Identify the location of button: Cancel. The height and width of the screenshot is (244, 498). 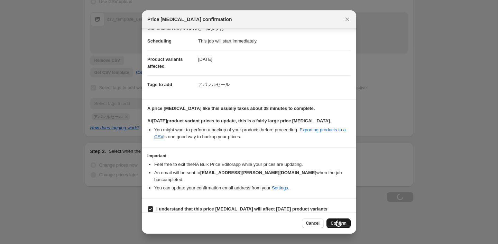
(313, 223).